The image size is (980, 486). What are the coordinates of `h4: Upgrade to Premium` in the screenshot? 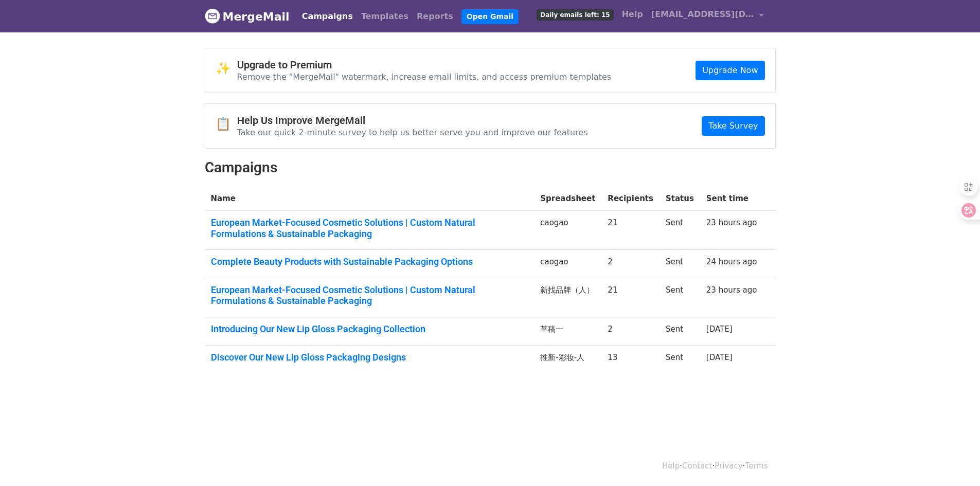 It's located at (424, 65).